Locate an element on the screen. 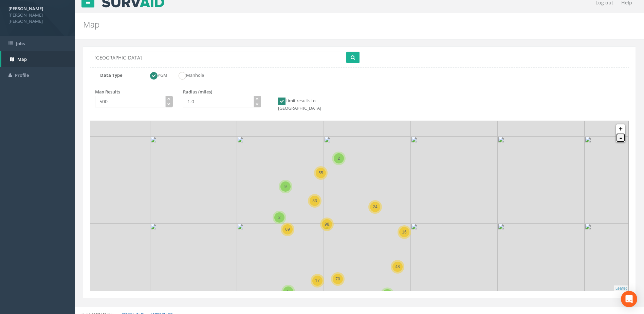  p: Radius (miles) is located at coordinates (221, 92).